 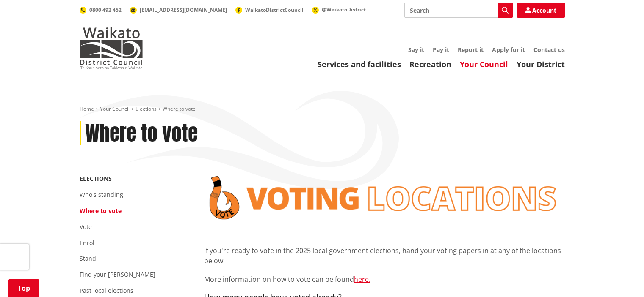 I want to click on a: Your District, so click(x=540, y=64).